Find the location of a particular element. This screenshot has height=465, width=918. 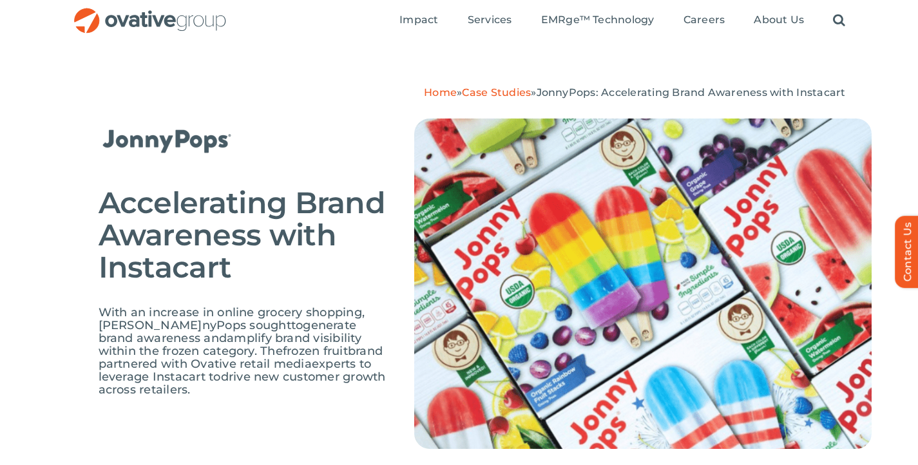

span: to is located at coordinates (297, 325).